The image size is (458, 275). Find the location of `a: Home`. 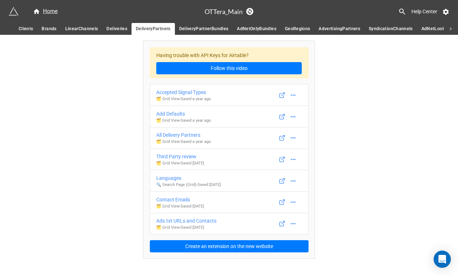

a: Home is located at coordinates (45, 11).